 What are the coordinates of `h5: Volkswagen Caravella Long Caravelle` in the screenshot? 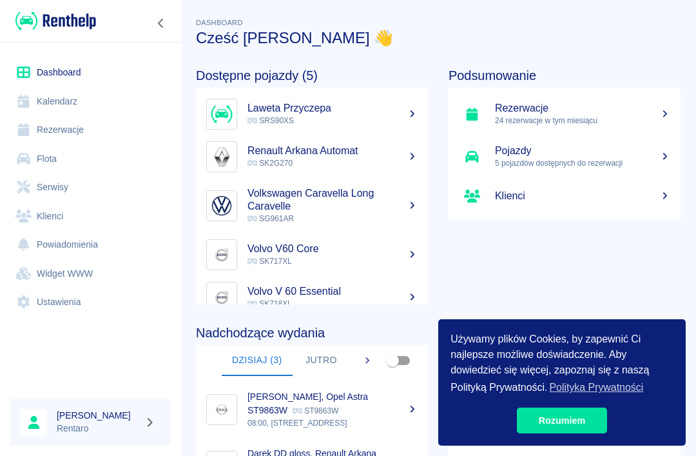 It's located at (333, 200).